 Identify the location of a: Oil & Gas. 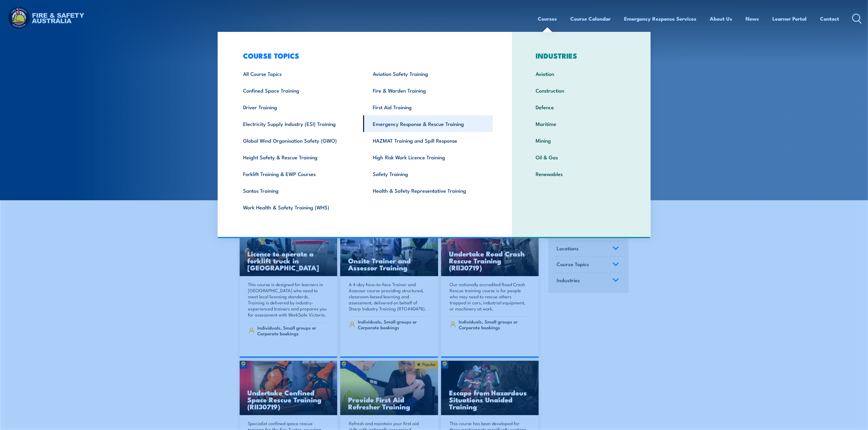
(581, 157).